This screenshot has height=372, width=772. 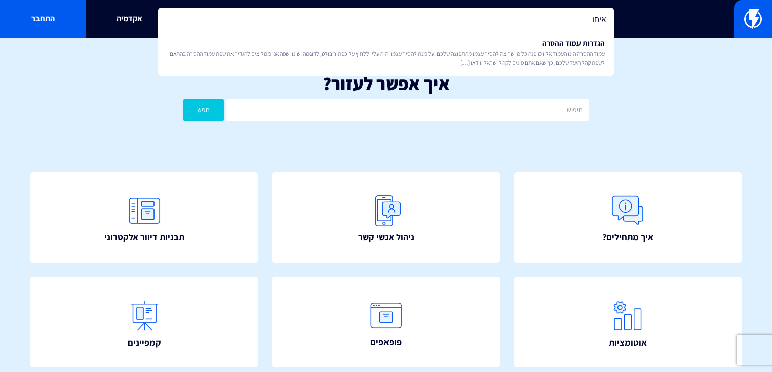 I want to click on span: עמוד ההסרה הינו העמוד אליו מופנה כל מי שרוצה להסיר עצמו מהתפוצה שלכם. על מנת להסיר עצמו יהיה עליו..., so click(x=386, y=58).